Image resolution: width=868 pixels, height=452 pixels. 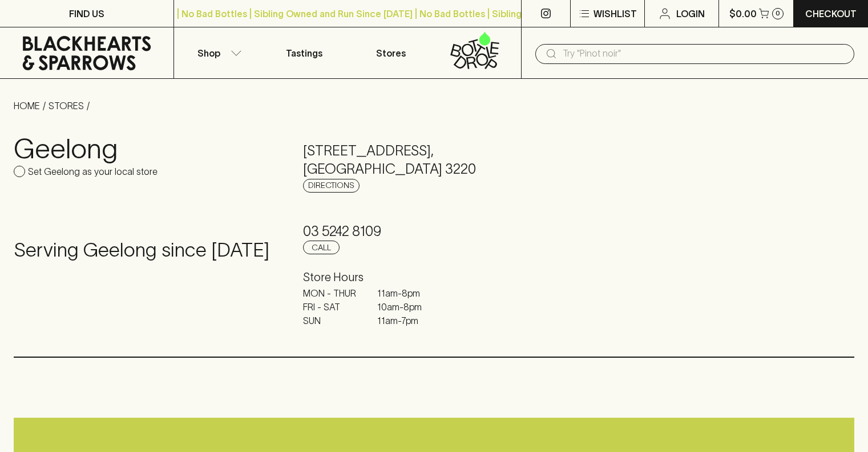 I want to click on a: Directions, so click(x=331, y=186).